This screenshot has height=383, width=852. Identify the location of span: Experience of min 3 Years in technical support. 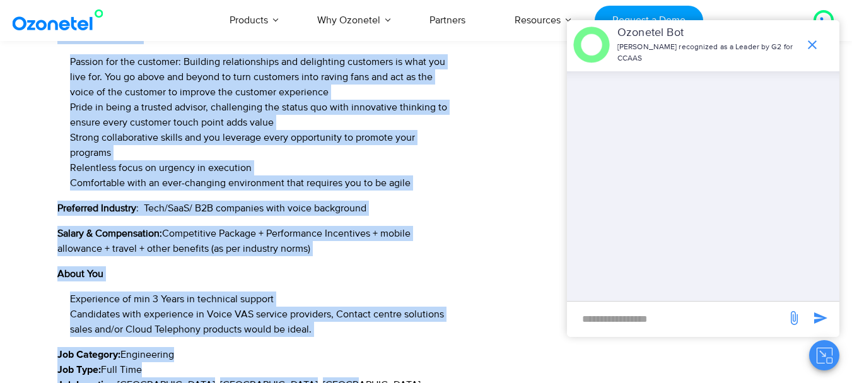
(172, 299).